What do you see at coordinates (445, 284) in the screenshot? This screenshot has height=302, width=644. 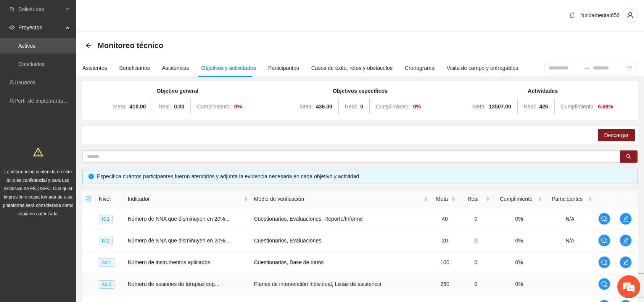 I see `td: 250` at bounding box center [445, 284].